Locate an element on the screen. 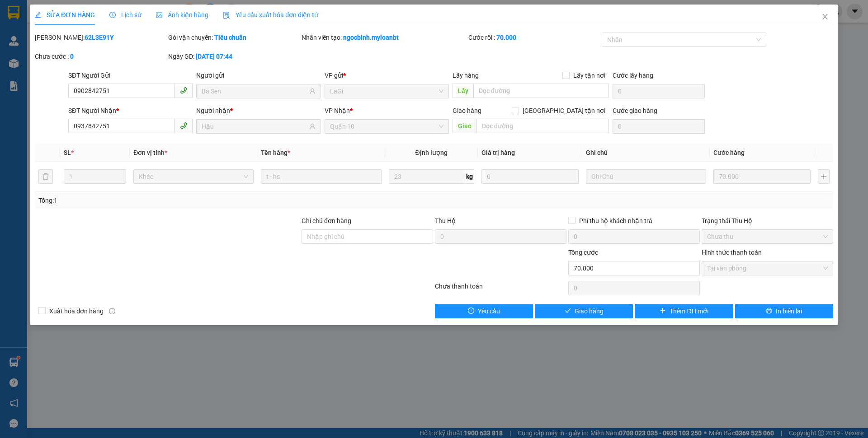  b: ngocbinh.myloanbt is located at coordinates (370, 38).